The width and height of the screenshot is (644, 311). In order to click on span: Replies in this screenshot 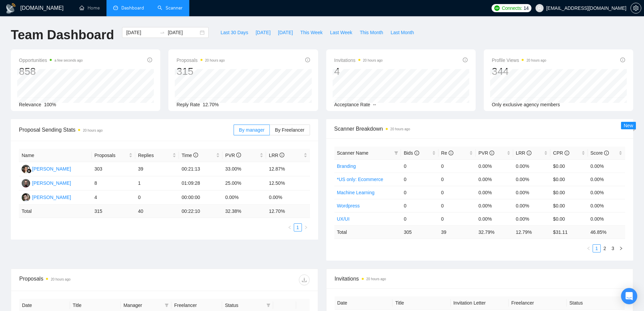, I will do `click(155, 155)`.